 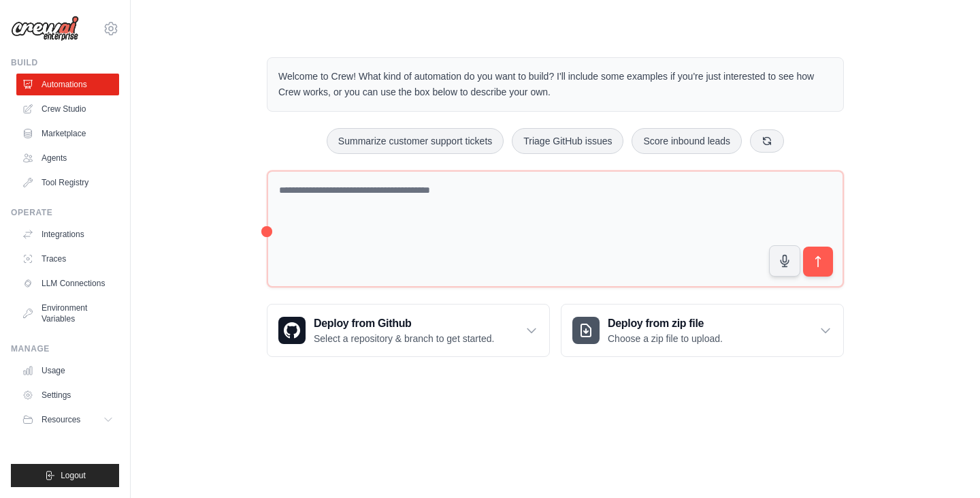 What do you see at coordinates (73, 476) in the screenshot?
I see `span: Logout` at bounding box center [73, 476].